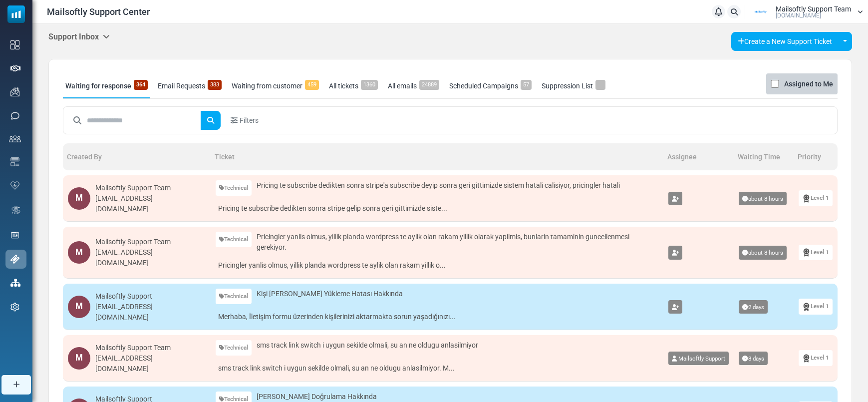  I want to click on img: contacts-icon.svg, so click(15, 139).